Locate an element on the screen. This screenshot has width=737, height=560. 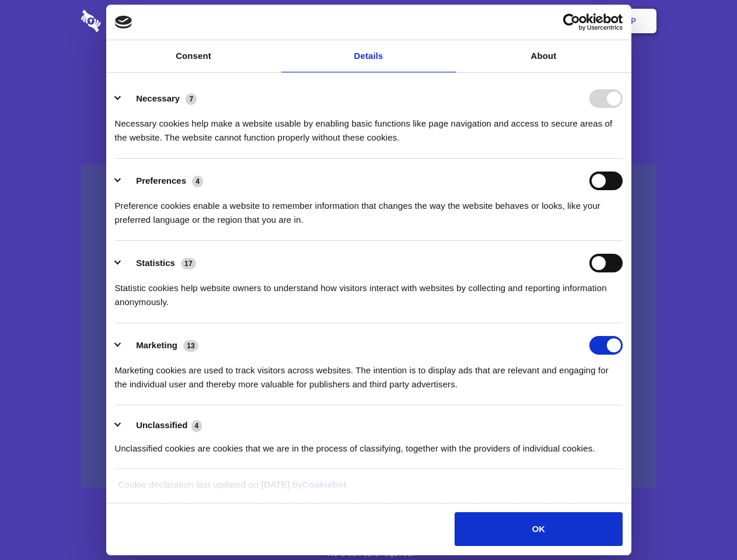
h1: Eliminate Slack Data Loss. is located at coordinates (368, 74).